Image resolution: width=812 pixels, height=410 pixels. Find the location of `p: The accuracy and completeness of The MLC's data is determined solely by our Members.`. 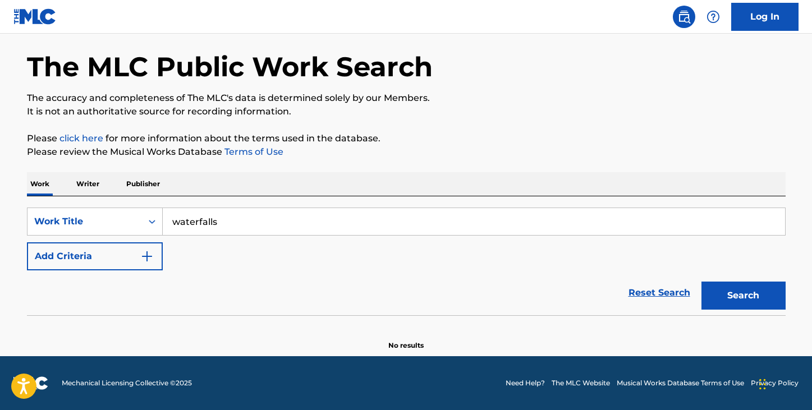

p: The accuracy and completeness of The MLC's data is determined solely by our Members. is located at coordinates (406, 98).